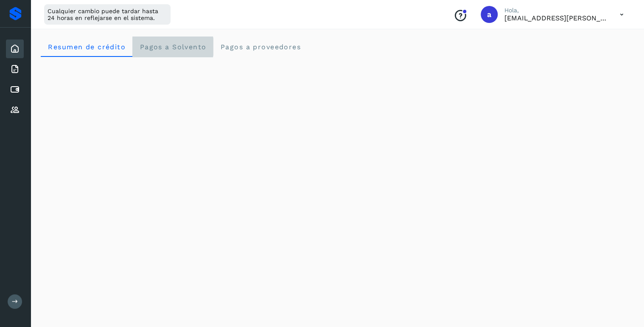 Image resolution: width=644 pixels, height=327 pixels. What do you see at coordinates (556, 10) in the screenshot?
I see `p: Hola,` at bounding box center [556, 10].